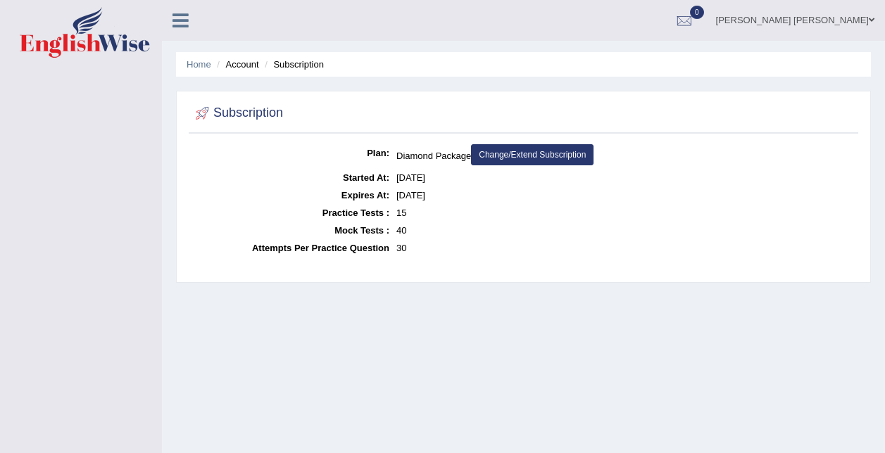 The width and height of the screenshot is (885, 453). What do you see at coordinates (291, 195) in the screenshot?
I see `dt: Expires At:` at bounding box center [291, 195].